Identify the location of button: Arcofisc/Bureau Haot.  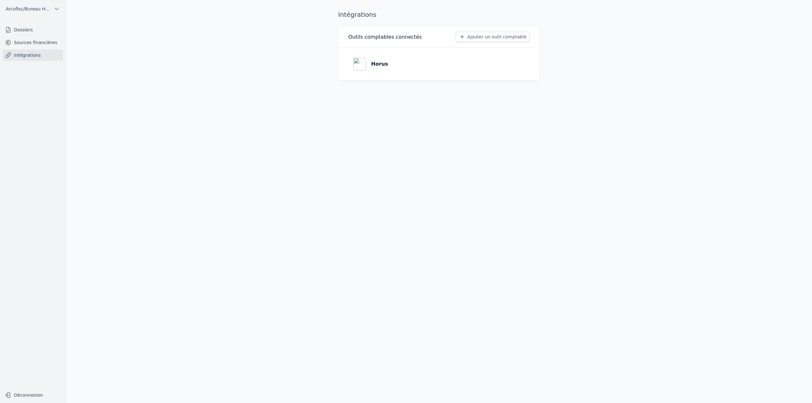
(33, 9).